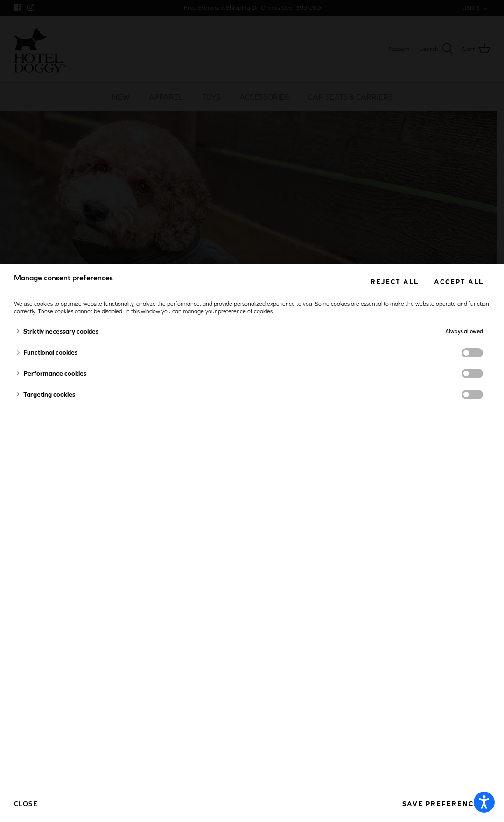 This screenshot has width=504, height=822. What do you see at coordinates (252, 308) in the screenshot?
I see `div: We use cookies to optimize website functionality, analyze the performance, and provide personaliz...` at bounding box center [252, 308].